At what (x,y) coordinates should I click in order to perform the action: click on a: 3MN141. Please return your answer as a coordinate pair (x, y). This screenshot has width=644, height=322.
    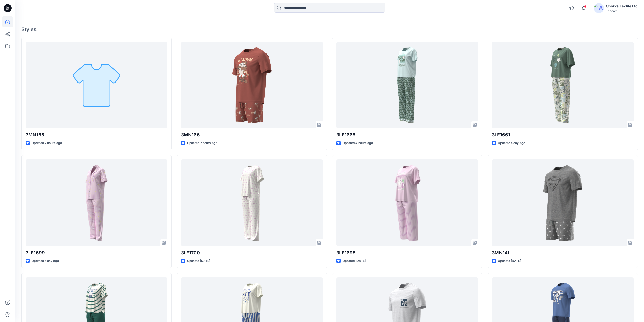
    Looking at the image, I should click on (563, 203).